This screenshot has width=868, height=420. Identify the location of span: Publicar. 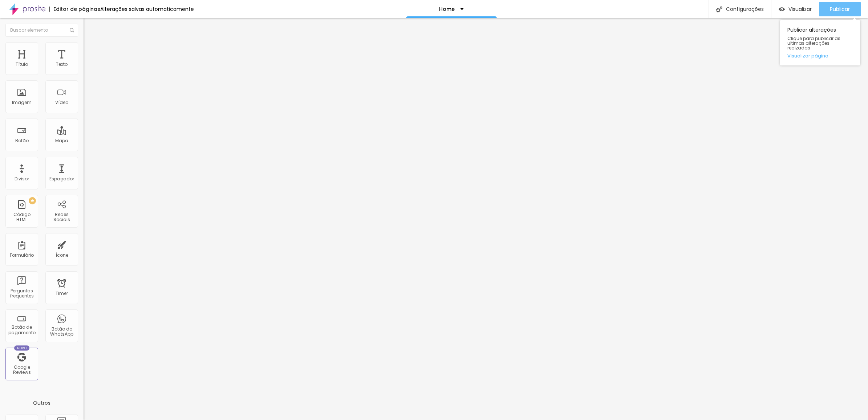
(839, 9).